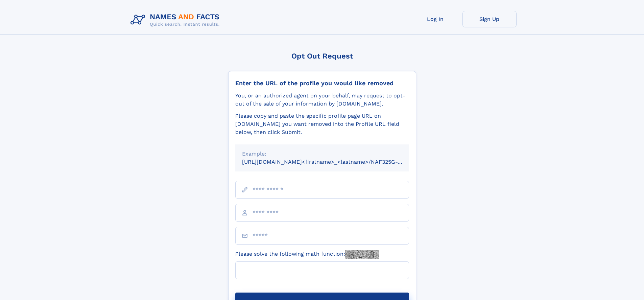 The image size is (644, 300). I want to click on a: Log In, so click(436, 19).